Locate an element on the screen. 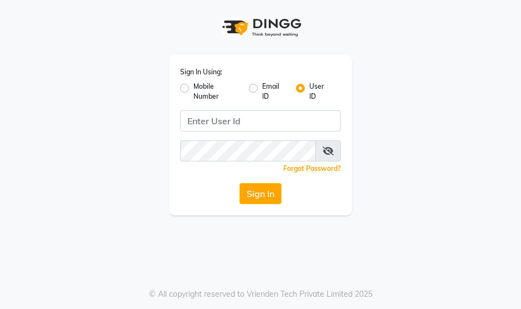 Image resolution: width=521 pixels, height=309 pixels. label: Sign In Using: is located at coordinates (201, 72).